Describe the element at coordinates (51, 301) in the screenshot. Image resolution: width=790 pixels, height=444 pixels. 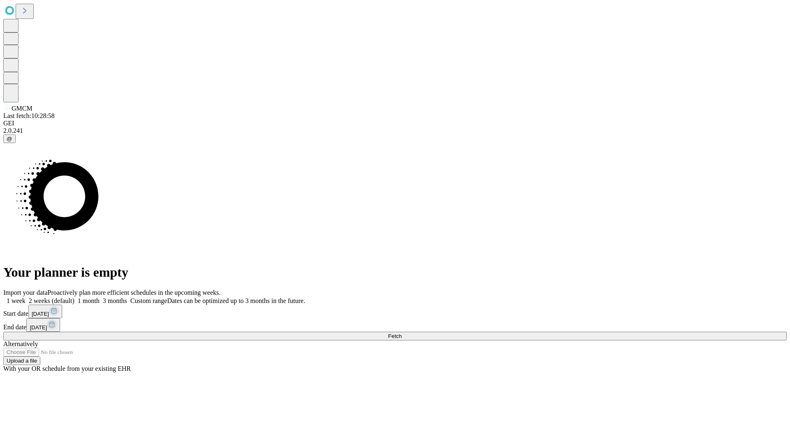
I see `span: 2 weeks (default)` at that location.